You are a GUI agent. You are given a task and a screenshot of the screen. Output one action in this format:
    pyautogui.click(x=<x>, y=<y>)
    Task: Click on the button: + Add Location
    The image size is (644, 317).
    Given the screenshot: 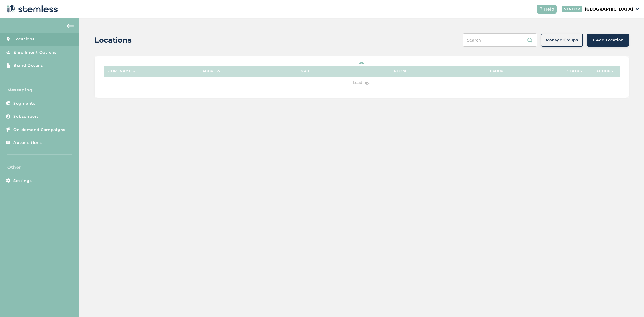 What is the action you would take?
    pyautogui.click(x=607, y=40)
    